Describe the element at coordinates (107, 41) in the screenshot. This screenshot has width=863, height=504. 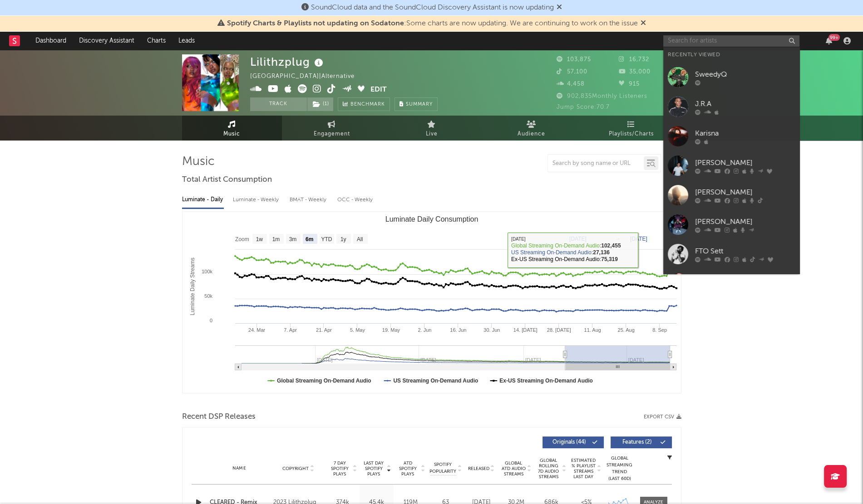
I see `a: Discovery Assistant` at that location.